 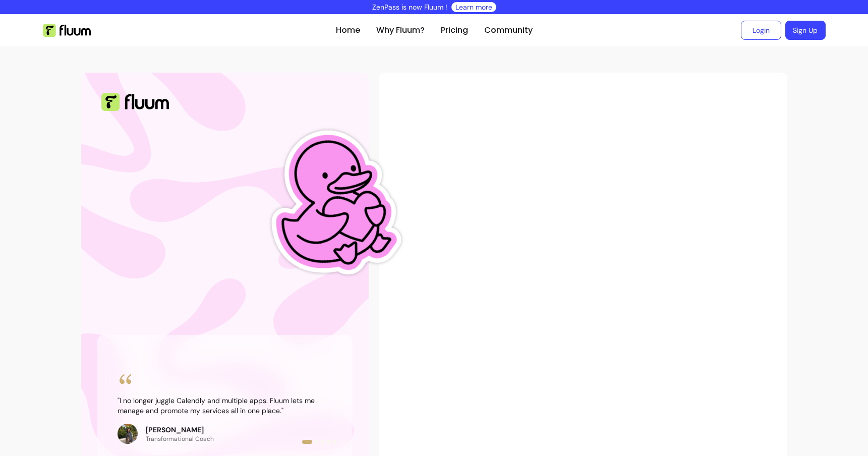 I want to click on a: Sign Up, so click(x=806, y=30).